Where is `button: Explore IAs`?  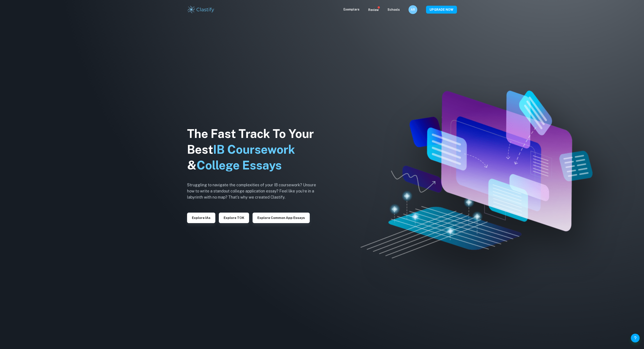
button: Explore IAs is located at coordinates (201, 218).